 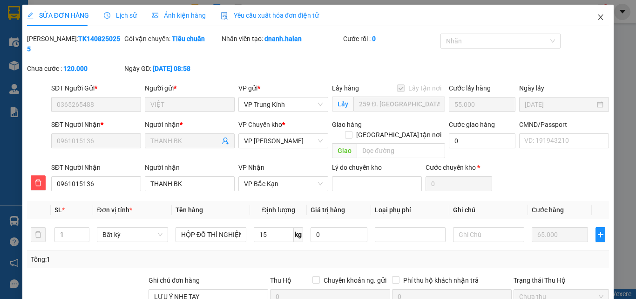 What do you see at coordinates (344, 150) in the screenshot?
I see `span: Giao` at bounding box center [344, 150].